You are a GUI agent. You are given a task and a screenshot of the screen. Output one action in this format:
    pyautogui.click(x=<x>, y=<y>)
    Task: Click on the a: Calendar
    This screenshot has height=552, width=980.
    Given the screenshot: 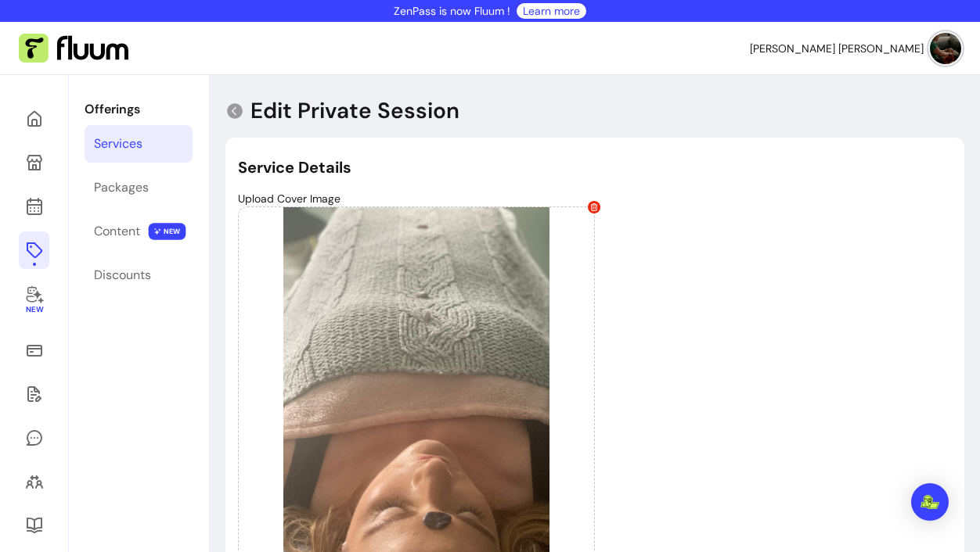 What is the action you would take?
    pyautogui.click(x=34, y=206)
    